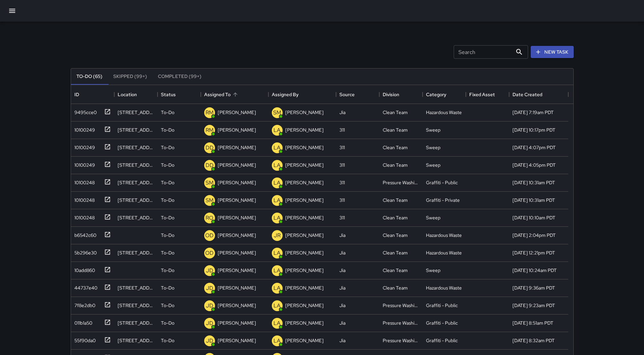 Image resolution: width=644 pixels, height=355 pixels. Describe the element at coordinates (83, 181) in the screenshot. I see `div: 10100248` at that location.